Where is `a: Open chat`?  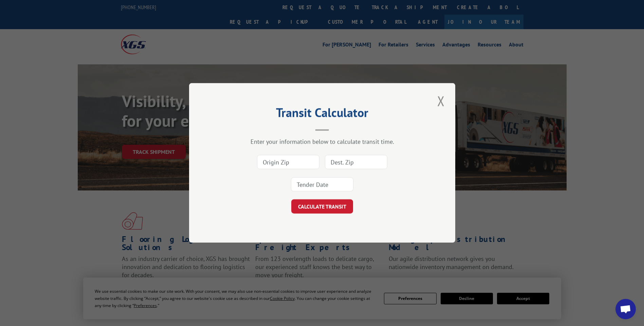
a: Open chat is located at coordinates (626, 309).